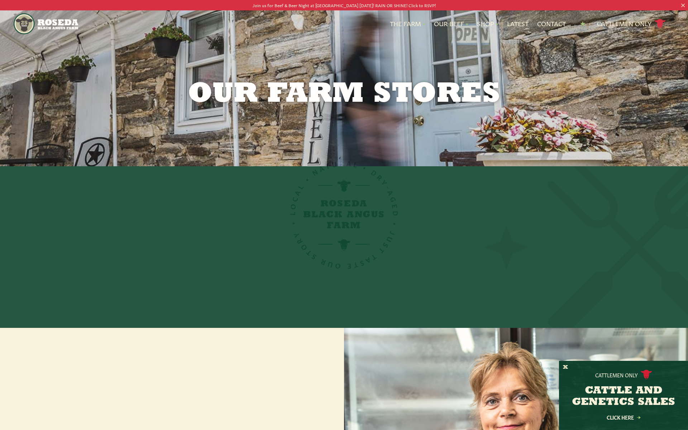  I want to click on img: cattle-icon.svg, so click(646, 374).